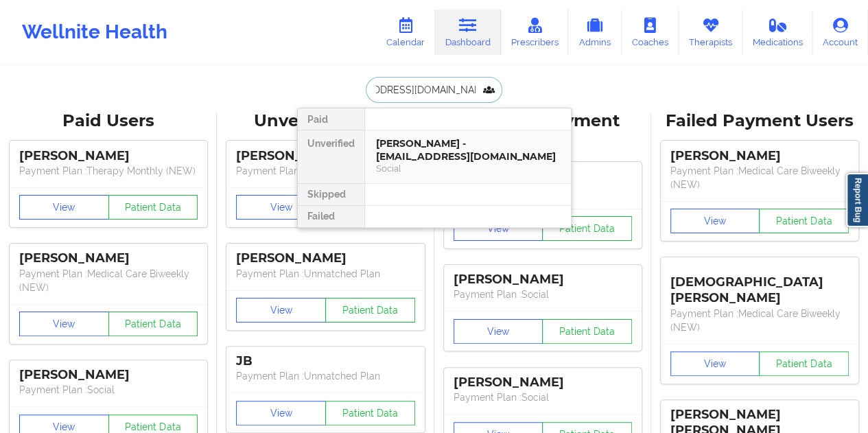 The image size is (868, 433). I want to click on div: Unverified Users, so click(325, 121).